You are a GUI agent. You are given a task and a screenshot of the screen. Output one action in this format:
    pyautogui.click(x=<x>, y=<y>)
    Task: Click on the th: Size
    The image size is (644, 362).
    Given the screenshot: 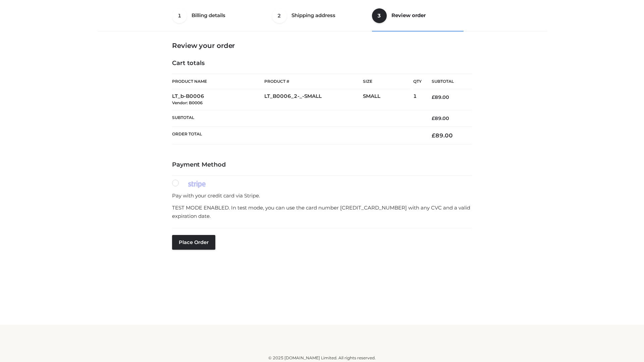 What is the action you would take?
    pyautogui.click(x=386, y=82)
    